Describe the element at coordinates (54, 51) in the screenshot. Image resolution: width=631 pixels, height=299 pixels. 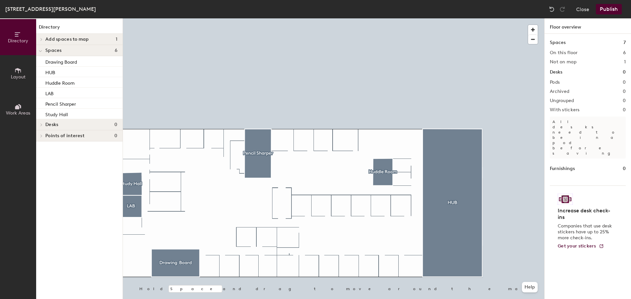
I see `span: Spaces` at that location.